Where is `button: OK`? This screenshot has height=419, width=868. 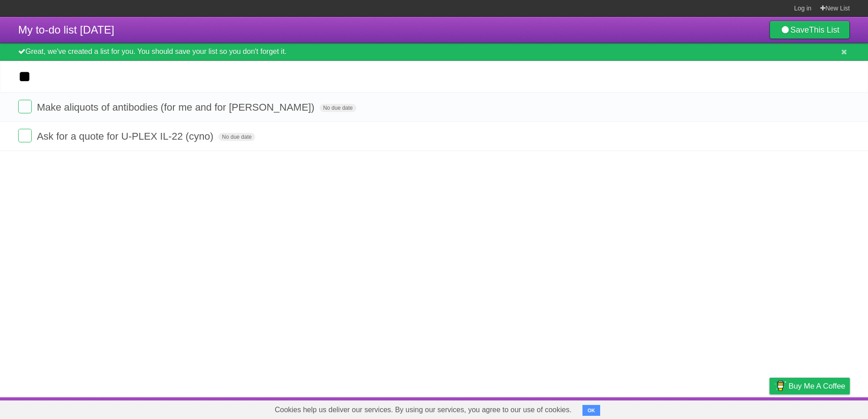 button: OK is located at coordinates (591, 410).